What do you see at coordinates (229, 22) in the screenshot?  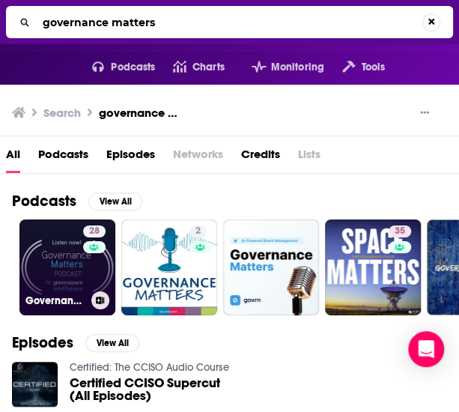 I see `div: Search...` at bounding box center [229, 22].